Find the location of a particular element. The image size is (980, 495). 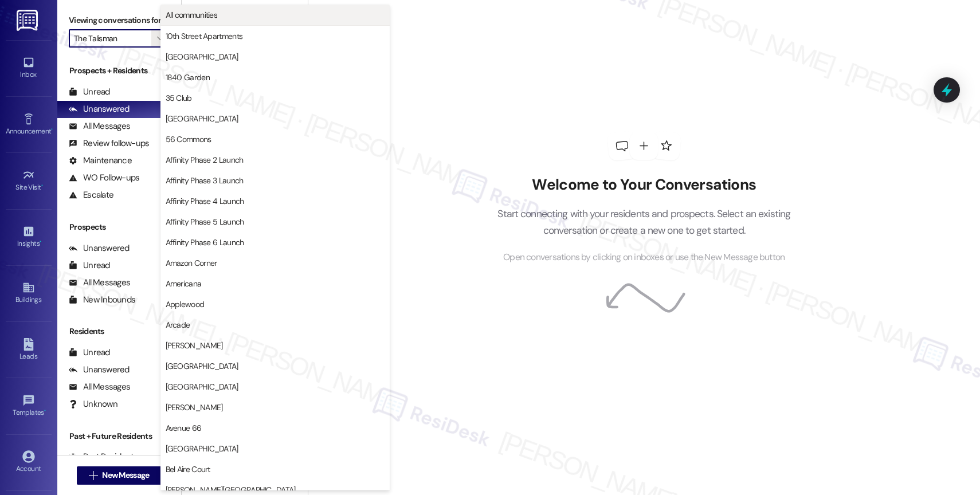

span: Applewood is located at coordinates (185, 304).